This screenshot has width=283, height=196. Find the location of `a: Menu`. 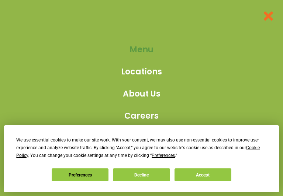

a: Menu is located at coordinates (142, 49).